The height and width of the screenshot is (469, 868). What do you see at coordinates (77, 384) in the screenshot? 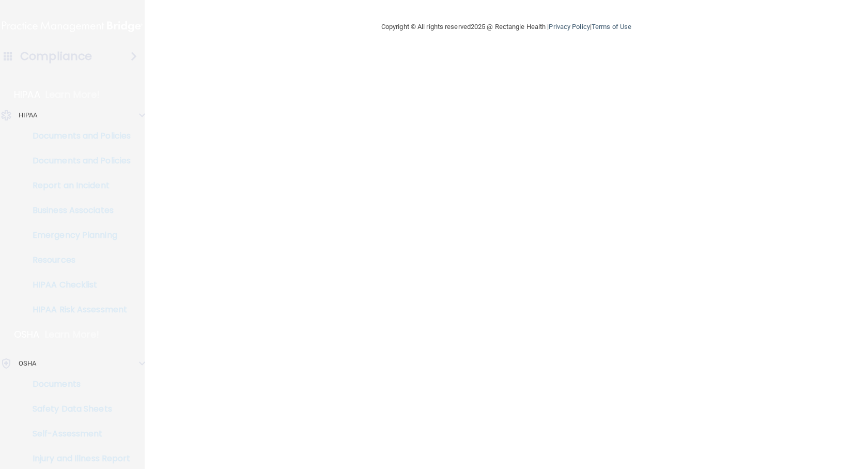
I see `p: Documents` at bounding box center [77, 384].